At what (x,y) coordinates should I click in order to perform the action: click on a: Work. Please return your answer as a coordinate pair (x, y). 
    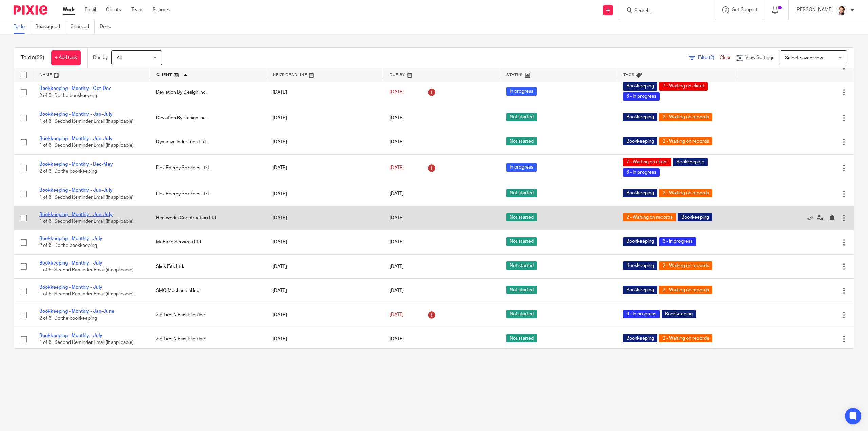
    Looking at the image, I should click on (68, 10).